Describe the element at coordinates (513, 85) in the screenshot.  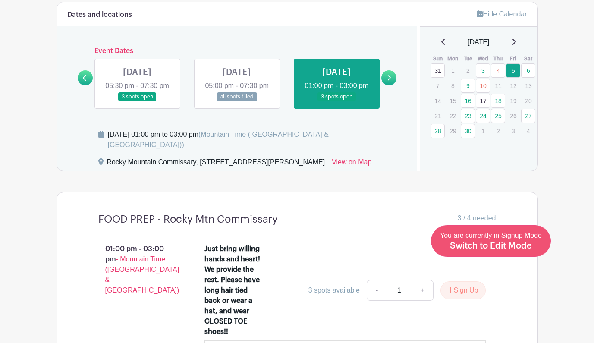
I see `p: 12` at that location.